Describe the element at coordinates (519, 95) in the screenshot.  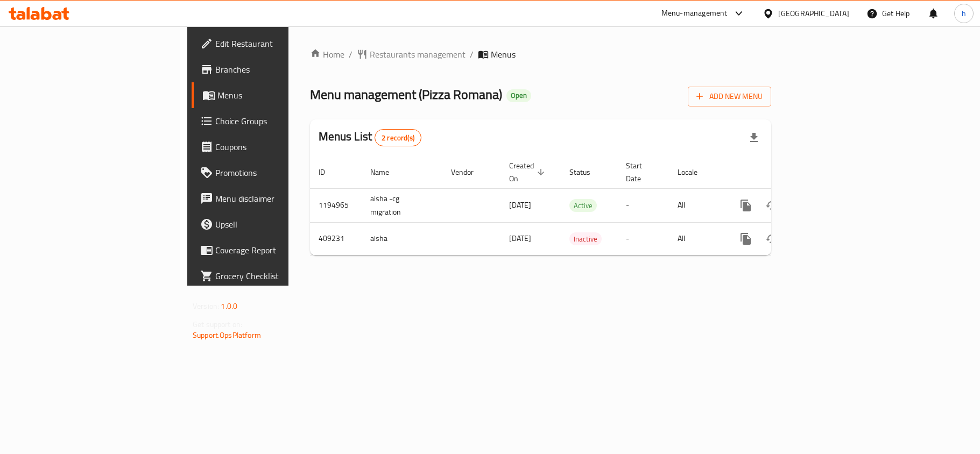
I see `span: Open` at that location.